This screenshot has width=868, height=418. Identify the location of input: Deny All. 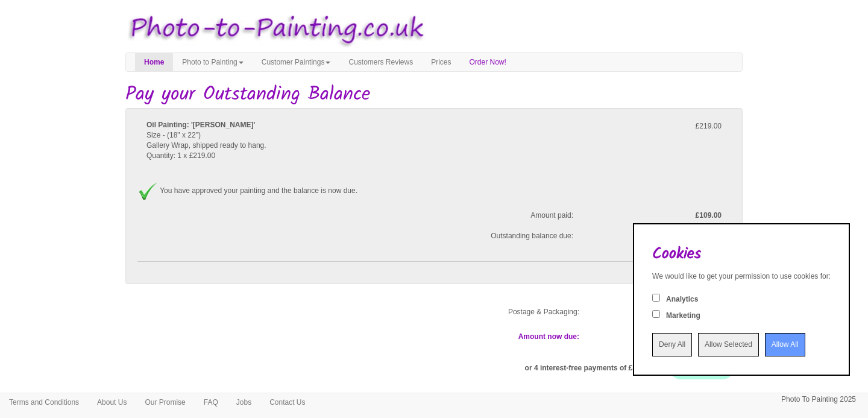
(672, 344).